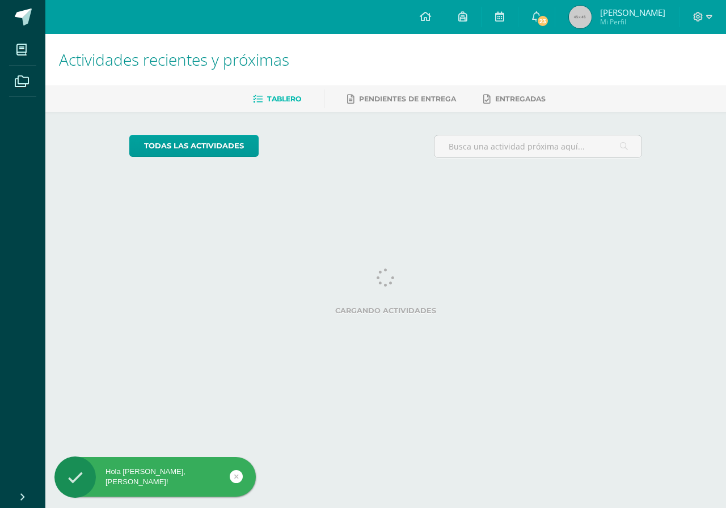 The image size is (726, 508). What do you see at coordinates (520, 99) in the screenshot?
I see `span: Entregadas` at bounding box center [520, 99].